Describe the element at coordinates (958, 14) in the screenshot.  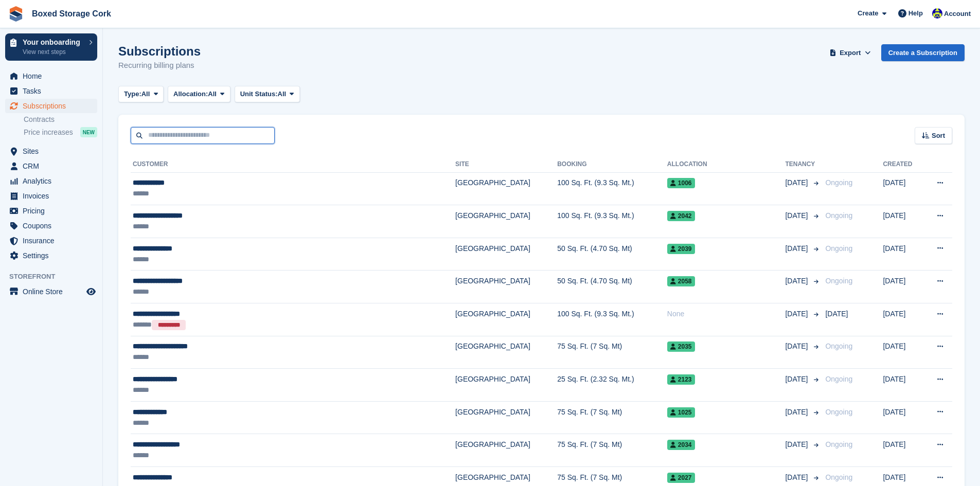
I see `span: Account` at that location.